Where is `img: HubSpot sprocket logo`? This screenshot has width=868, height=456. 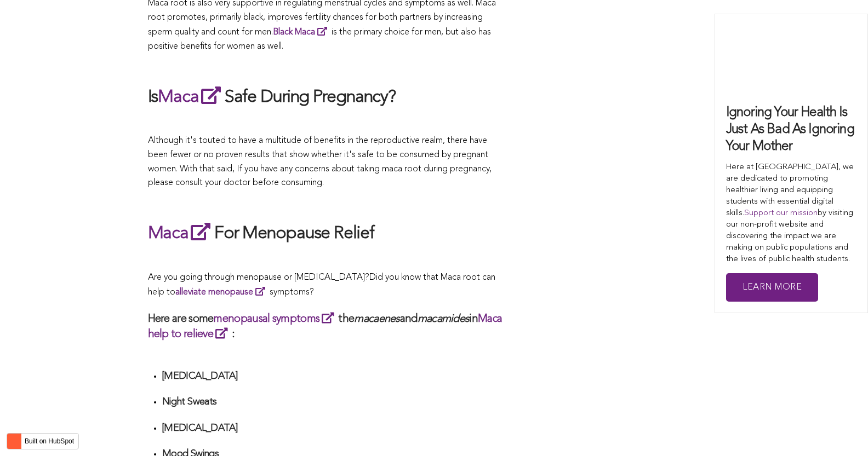 img: HubSpot sprocket logo is located at coordinates (14, 441).